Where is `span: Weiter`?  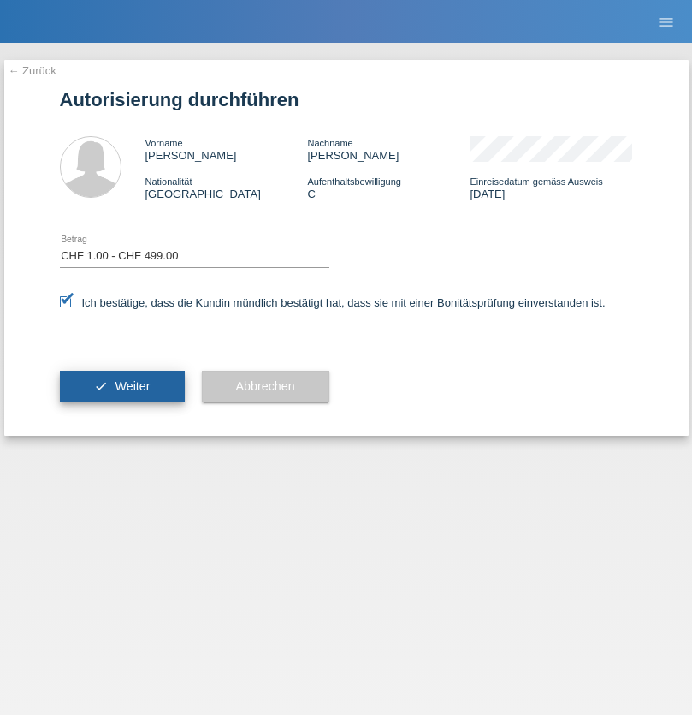 span: Weiter is located at coordinates (132, 386).